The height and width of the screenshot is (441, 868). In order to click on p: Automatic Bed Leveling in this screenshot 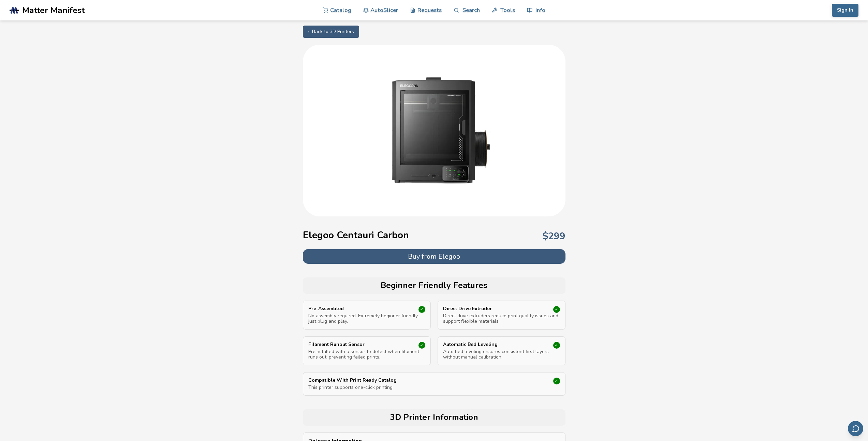, I will do `click(493, 345)`.